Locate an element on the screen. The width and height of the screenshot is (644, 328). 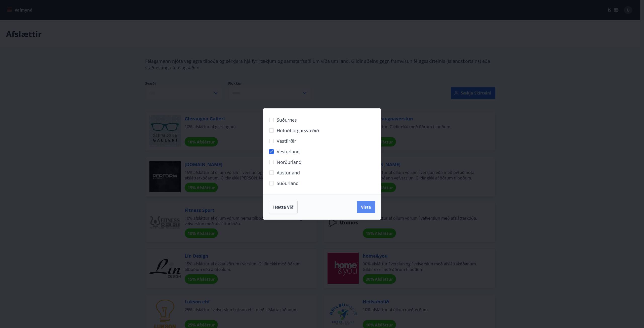
span: Suðurland is located at coordinates (287, 183).